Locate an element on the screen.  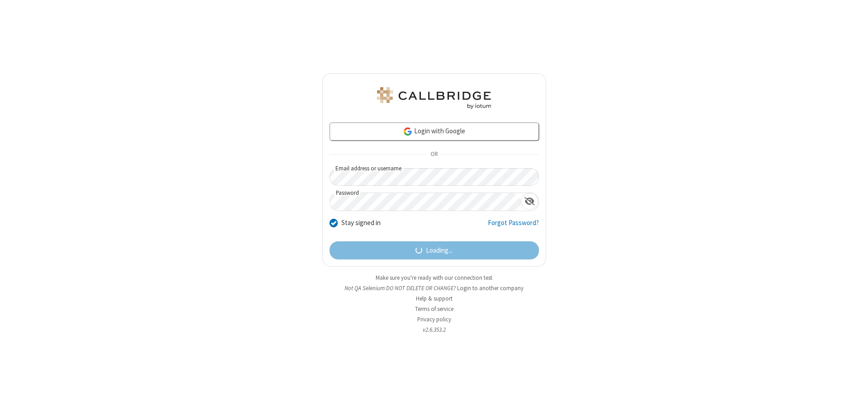
input: Password is located at coordinates (426, 201).